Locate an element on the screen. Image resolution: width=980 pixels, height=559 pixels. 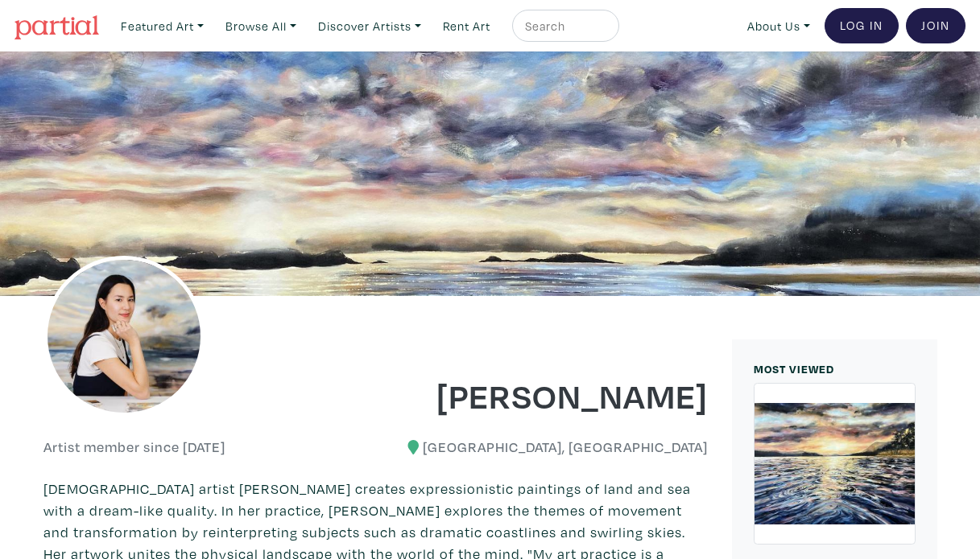
small: MOST VIEWED is located at coordinates (793, 368).